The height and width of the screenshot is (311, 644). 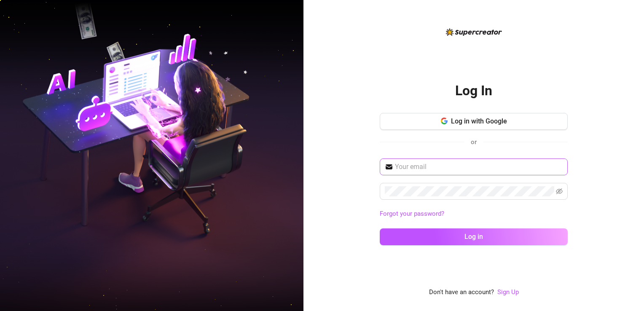 I want to click on span: Log in with Google, so click(x=479, y=121).